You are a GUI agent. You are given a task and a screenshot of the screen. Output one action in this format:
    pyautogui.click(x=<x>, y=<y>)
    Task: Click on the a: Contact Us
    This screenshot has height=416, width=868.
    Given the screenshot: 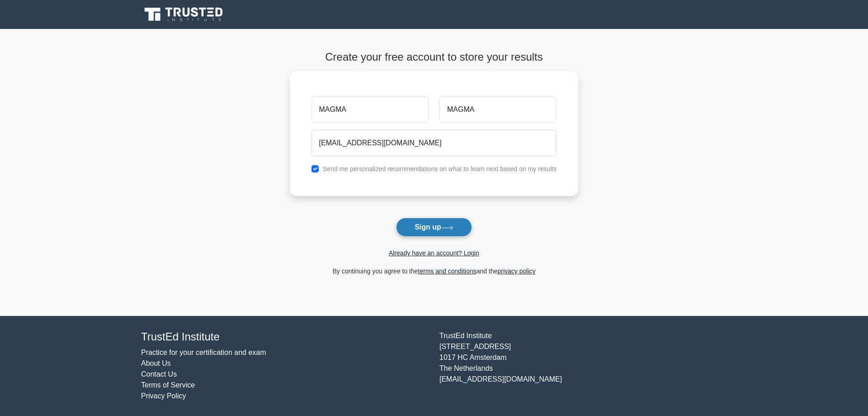 What is the action you would take?
    pyautogui.click(x=158, y=373)
    